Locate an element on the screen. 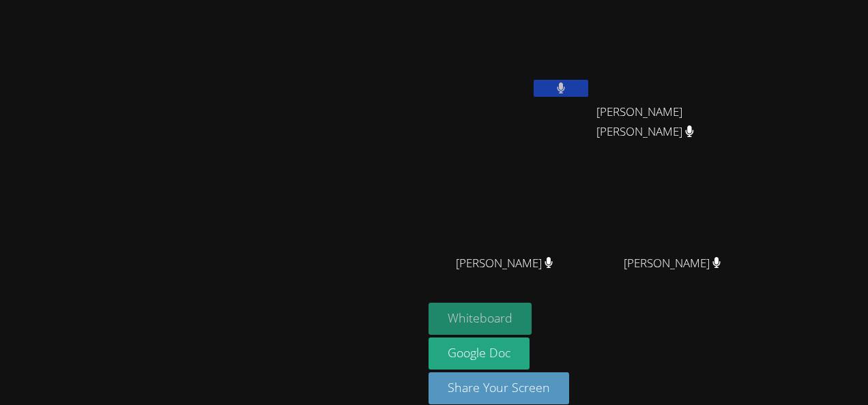 The height and width of the screenshot is (405, 868). button: Whiteboard is located at coordinates (480, 318).